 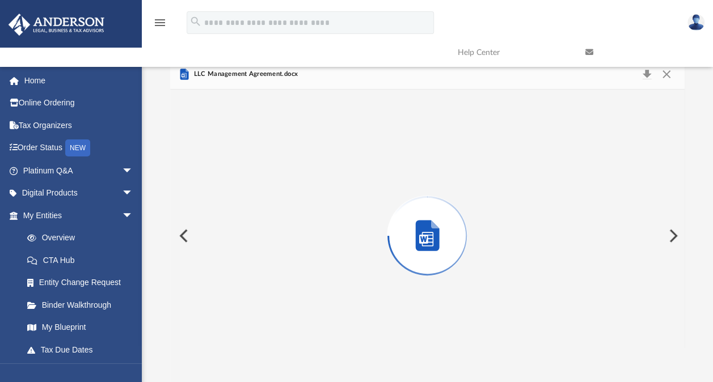 I want to click on i: search, so click(x=196, y=22).